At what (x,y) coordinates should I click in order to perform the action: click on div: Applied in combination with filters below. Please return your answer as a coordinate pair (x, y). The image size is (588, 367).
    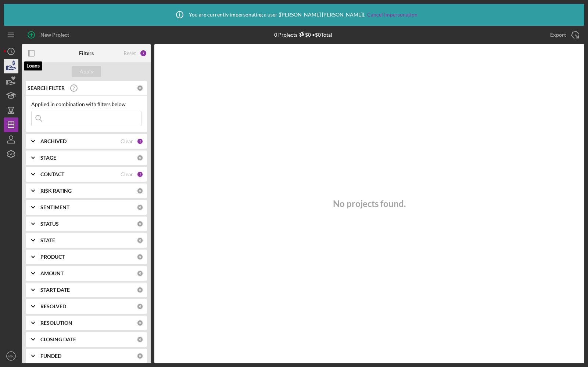
    Looking at the image, I should click on (86, 104).